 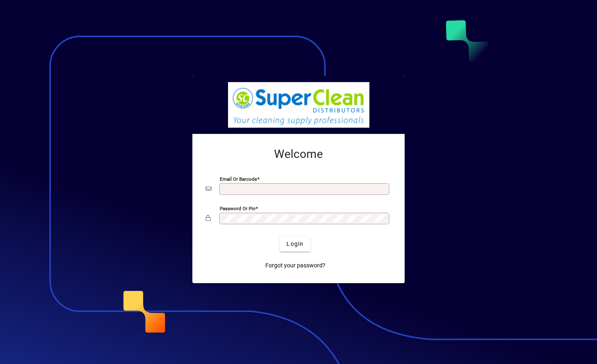 I want to click on mat-label: Email or Barcode, so click(x=239, y=179).